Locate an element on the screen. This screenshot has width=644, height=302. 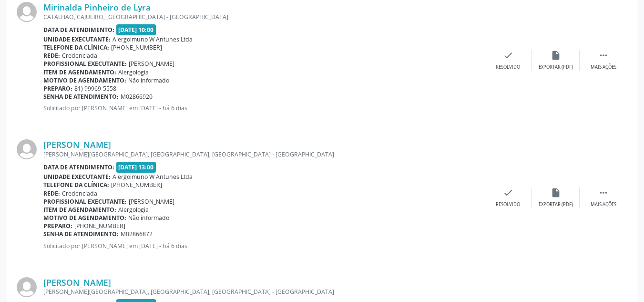
span: M02866872 is located at coordinates (137, 234).